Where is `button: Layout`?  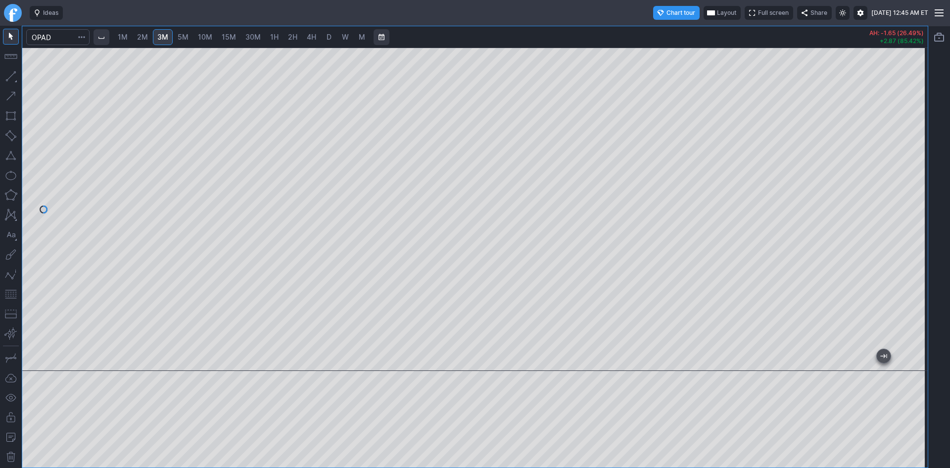 button: Layout is located at coordinates (722, 13).